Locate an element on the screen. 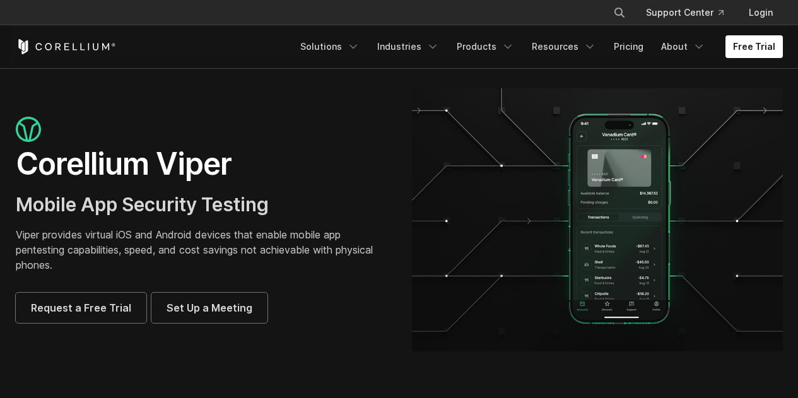 The image size is (798, 398). a: Resources is located at coordinates (564, 47).